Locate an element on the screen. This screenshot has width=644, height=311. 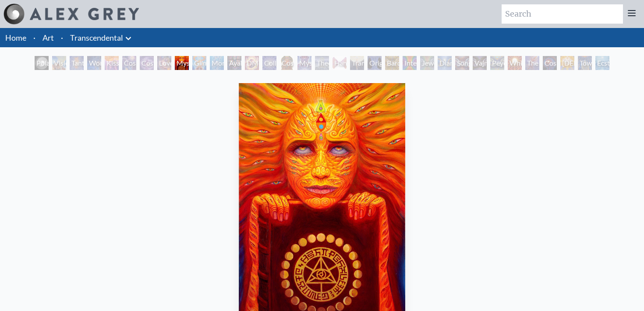
a: Home is located at coordinates (16, 38).